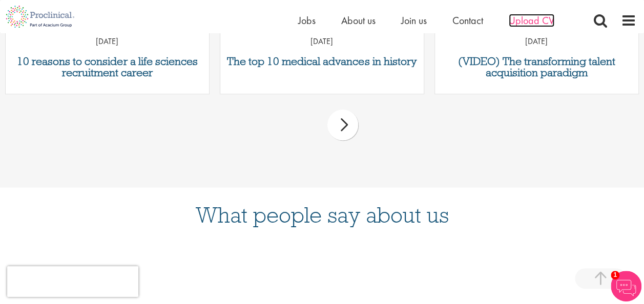  Describe the element at coordinates (307, 20) in the screenshot. I see `span: Jobs` at that location.